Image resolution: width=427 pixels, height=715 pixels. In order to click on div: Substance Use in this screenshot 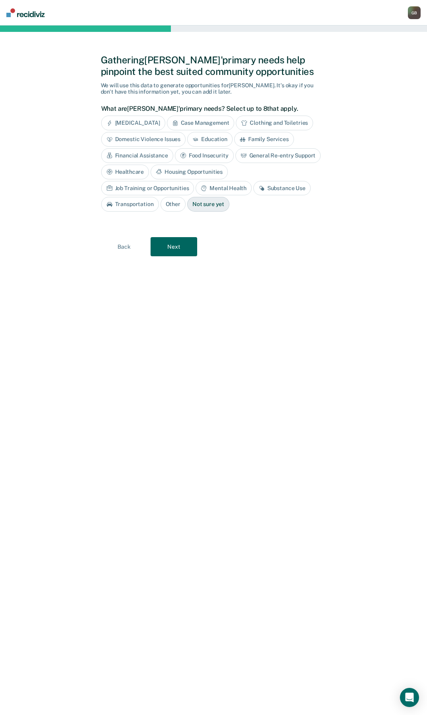, I will do `click(282, 188)`.